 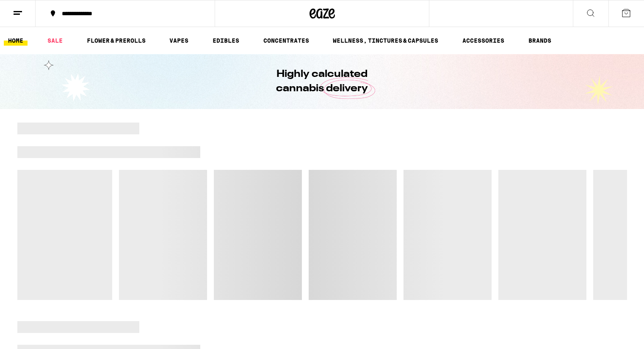 What do you see at coordinates (385, 41) in the screenshot?
I see `a: WELLNESS, TINCTURES & CAPSULES` at bounding box center [385, 41].